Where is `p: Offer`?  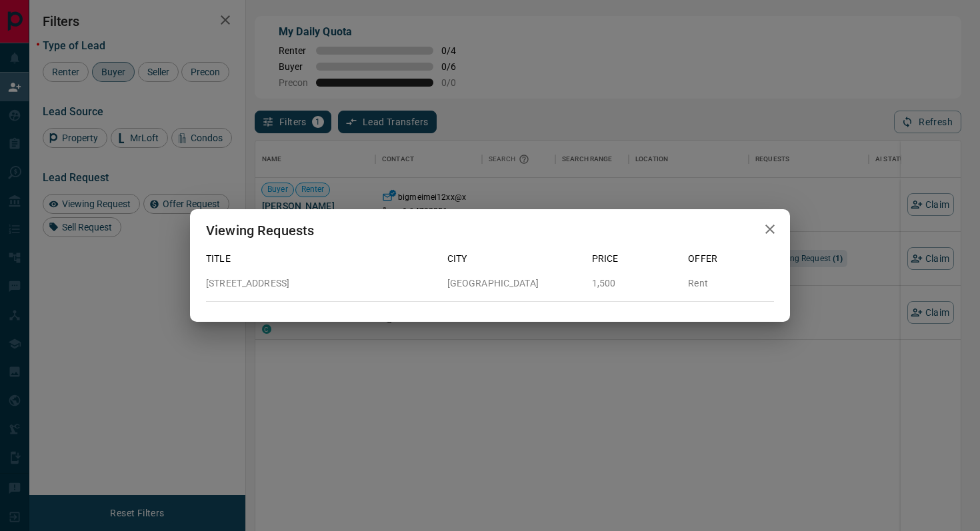
p: Offer is located at coordinates (731, 259).